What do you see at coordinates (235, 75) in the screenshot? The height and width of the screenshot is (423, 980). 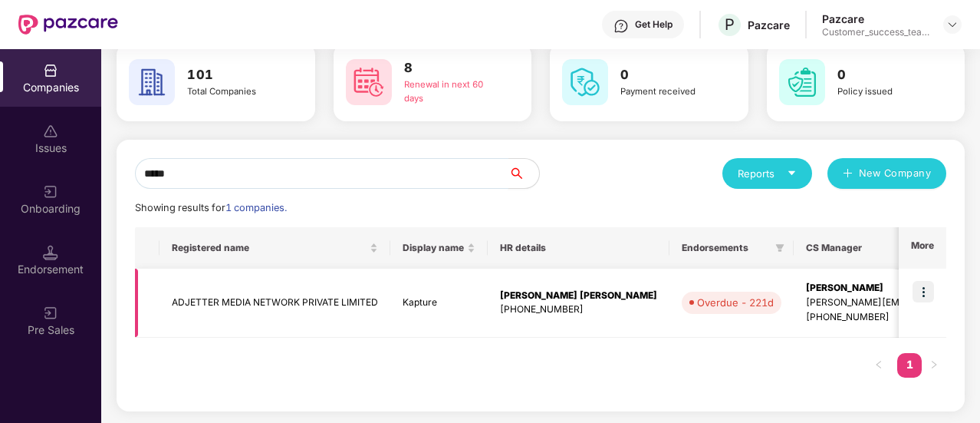 I see `h3: 101` at bounding box center [235, 75].